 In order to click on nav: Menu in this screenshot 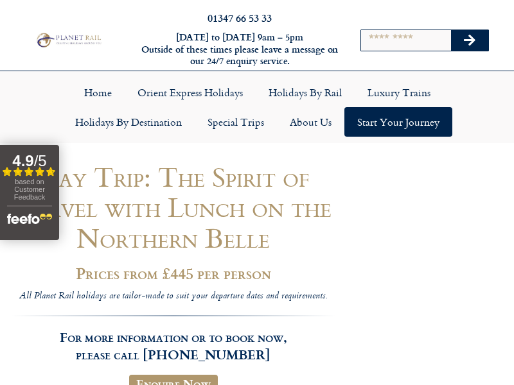, I will do `click(257, 107)`.